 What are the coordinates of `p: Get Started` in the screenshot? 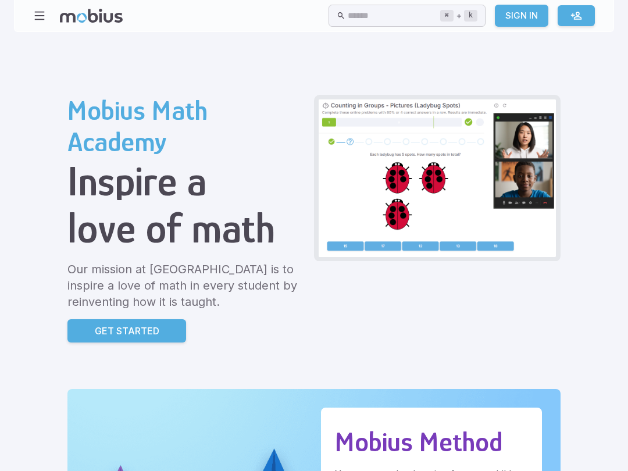 It's located at (127, 331).